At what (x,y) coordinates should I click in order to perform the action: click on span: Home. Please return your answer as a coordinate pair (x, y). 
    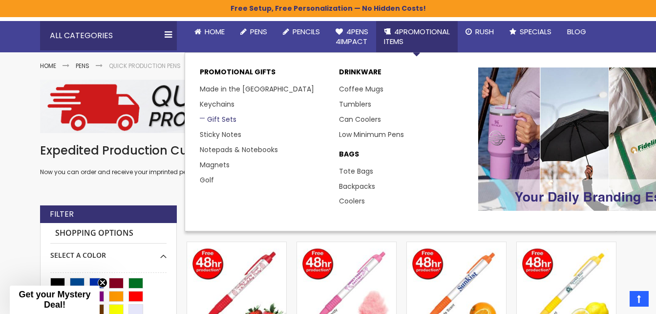
    Looking at the image, I should click on (214, 31).